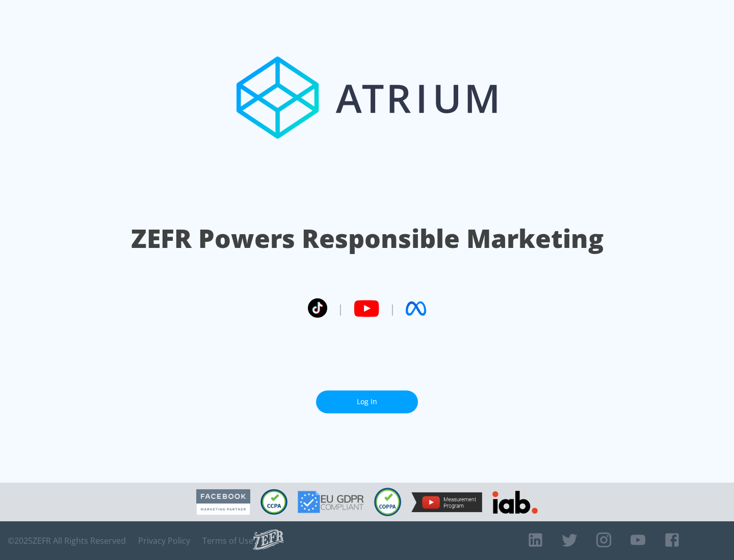 This screenshot has width=734, height=560. I want to click on img: COPPA Compliant, so click(387, 502).